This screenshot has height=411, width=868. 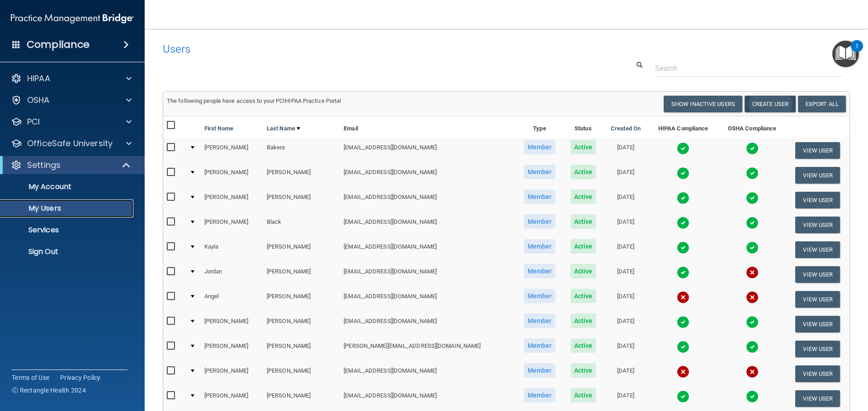 What do you see at coordinates (770, 104) in the screenshot?
I see `button: Create User` at bounding box center [770, 104].